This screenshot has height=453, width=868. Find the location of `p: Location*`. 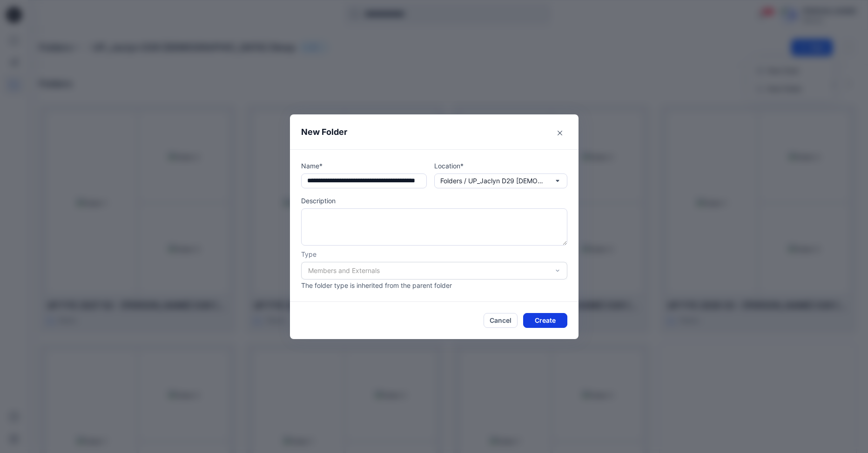

p: Location* is located at coordinates (501, 166).